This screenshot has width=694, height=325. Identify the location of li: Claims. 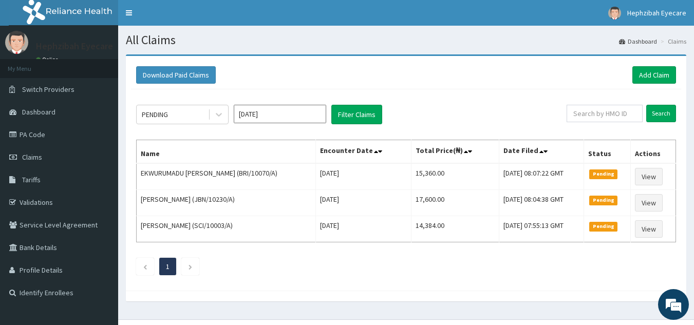
(672, 41).